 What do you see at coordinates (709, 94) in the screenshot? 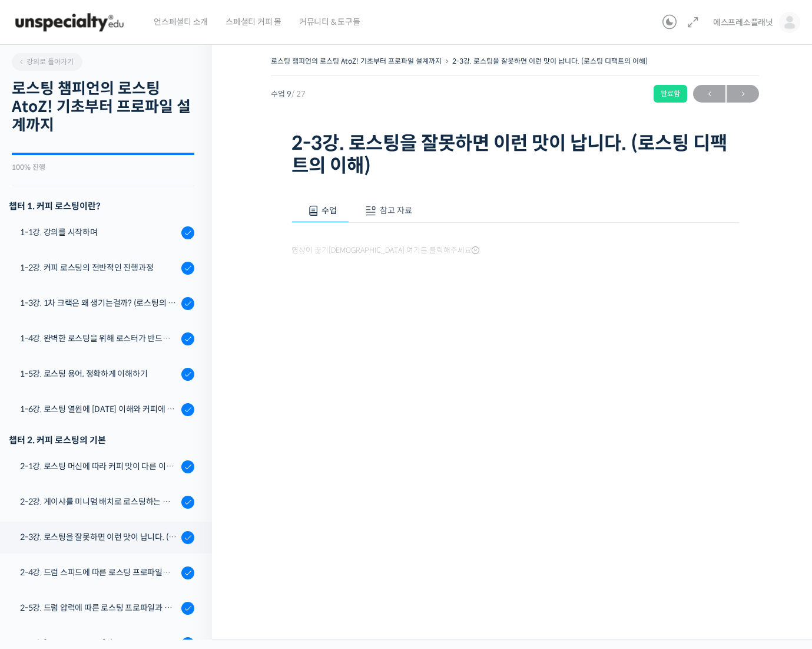
I see `a: ←이전` at bounding box center [709, 94].